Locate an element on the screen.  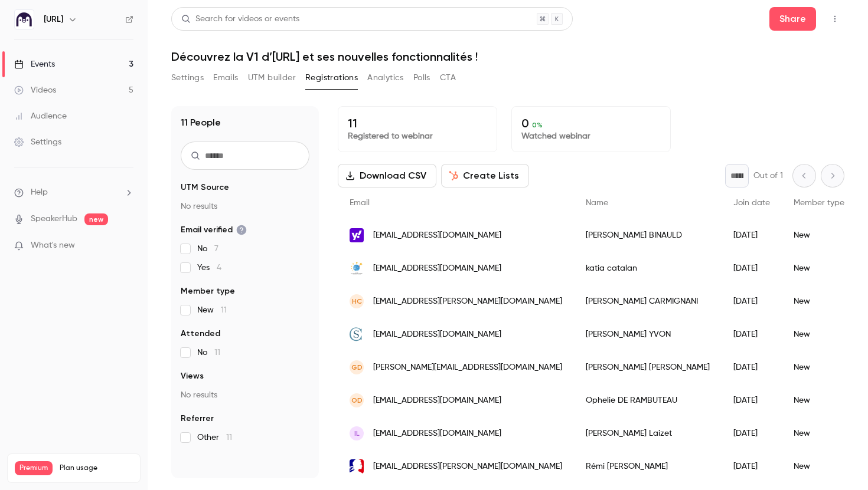
button: CTA is located at coordinates (448, 78).